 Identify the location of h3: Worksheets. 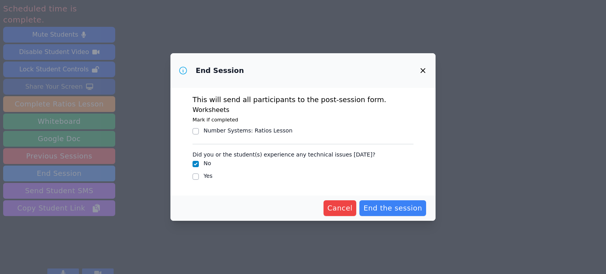
(303, 110).